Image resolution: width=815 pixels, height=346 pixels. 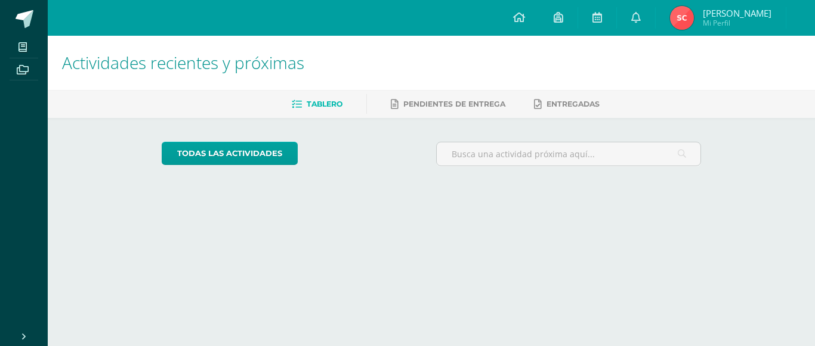 I want to click on img: ce9ab64b9ed8d54e7062bc461a32af74.png, so click(x=682, y=18).